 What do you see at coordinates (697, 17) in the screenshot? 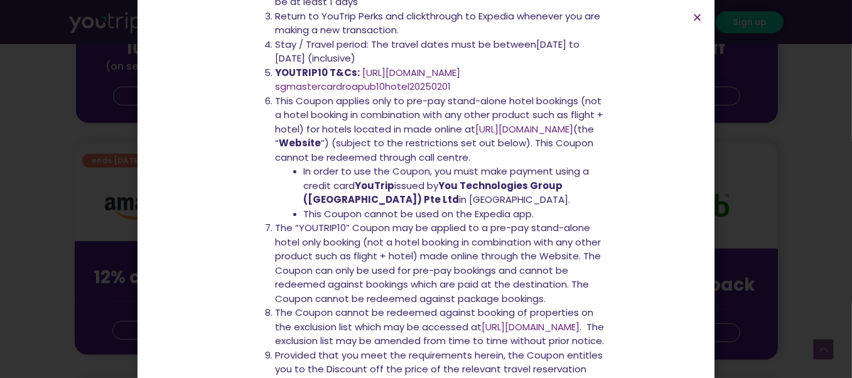
I see `a: Close` at bounding box center [697, 17].